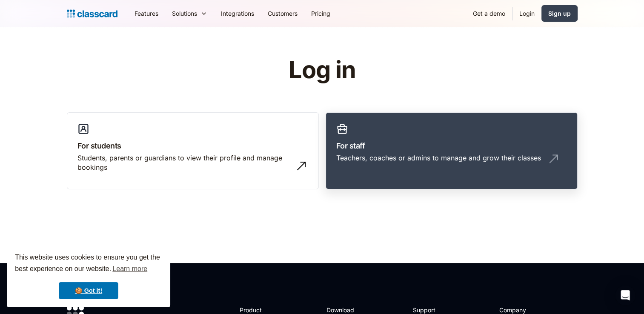 This screenshot has height=314, width=644. I want to click on a: Get a demo, so click(489, 13).